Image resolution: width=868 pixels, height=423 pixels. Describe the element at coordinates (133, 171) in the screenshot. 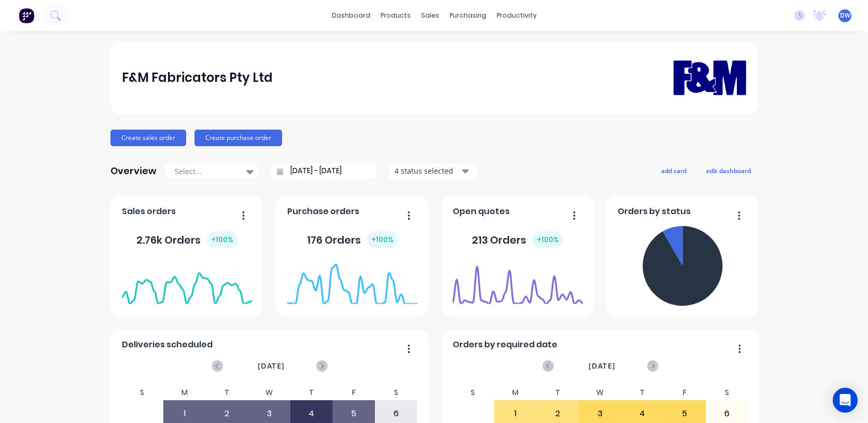

I see `div: Overview` at that location.